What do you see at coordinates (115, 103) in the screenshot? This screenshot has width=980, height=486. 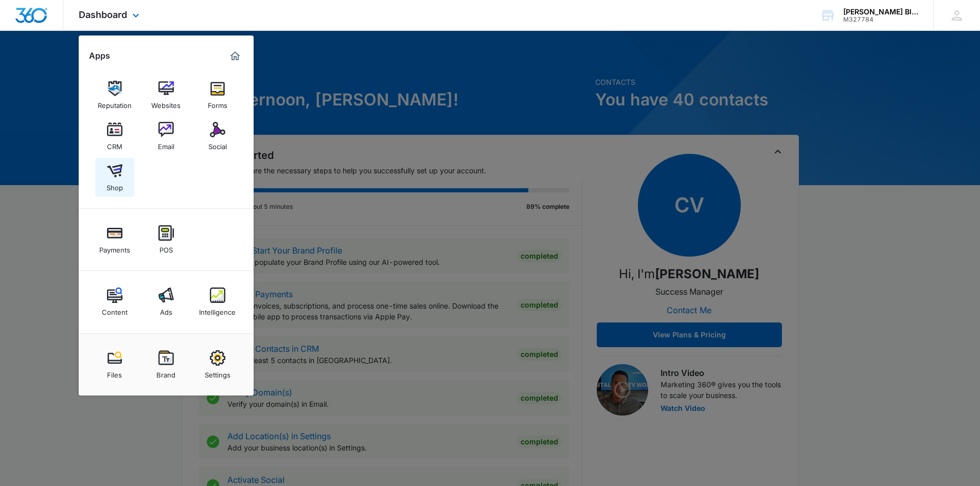 I see `div: Reputation` at bounding box center [115, 103].